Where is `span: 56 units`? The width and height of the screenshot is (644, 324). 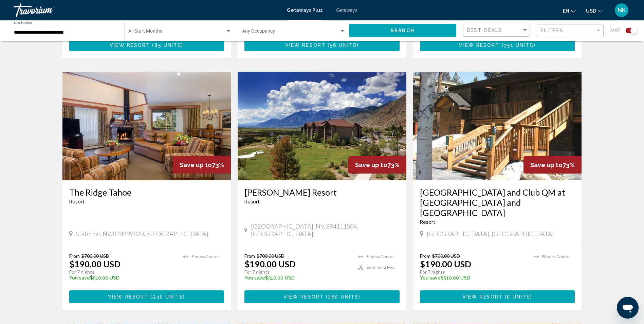
span: 56 units is located at coordinates (343, 45).